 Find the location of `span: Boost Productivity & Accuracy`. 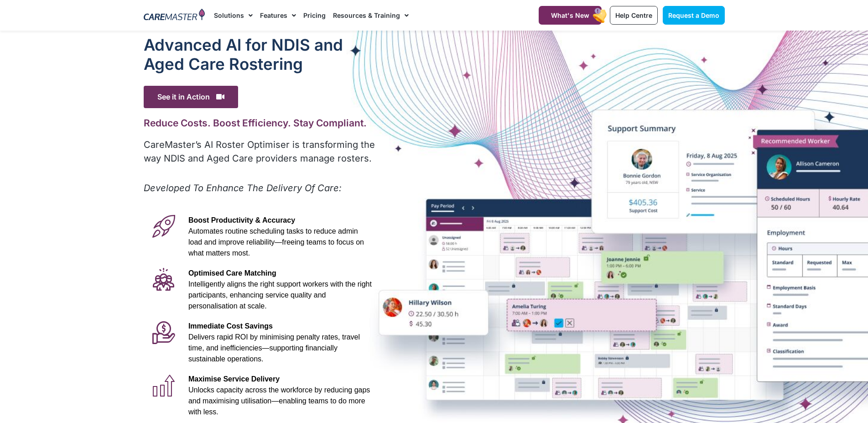

span: Boost Productivity & Accuracy is located at coordinates (242, 220).